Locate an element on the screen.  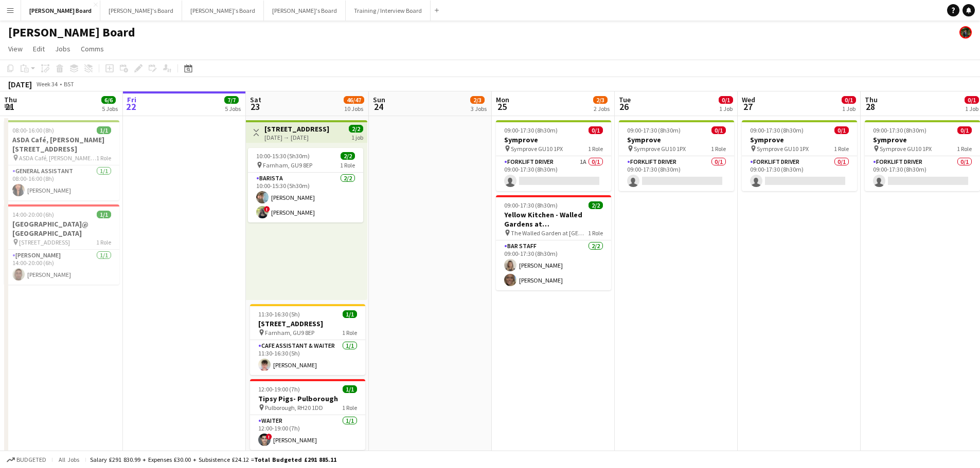
a: View is located at coordinates (15, 48).